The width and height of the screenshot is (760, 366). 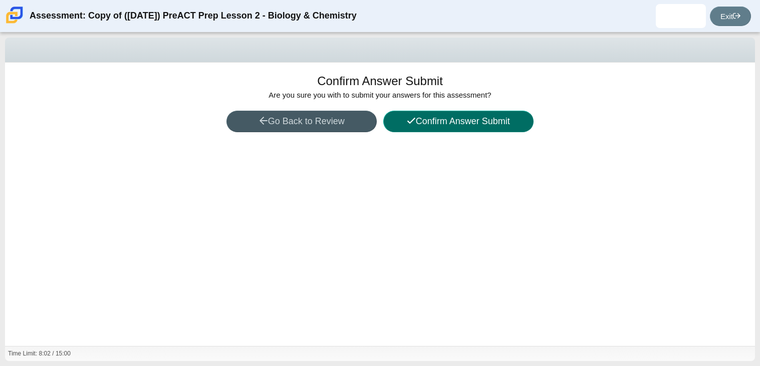 What do you see at coordinates (681, 16) in the screenshot?
I see `img: jesniel.perez.DfAWCM` at bounding box center [681, 16].